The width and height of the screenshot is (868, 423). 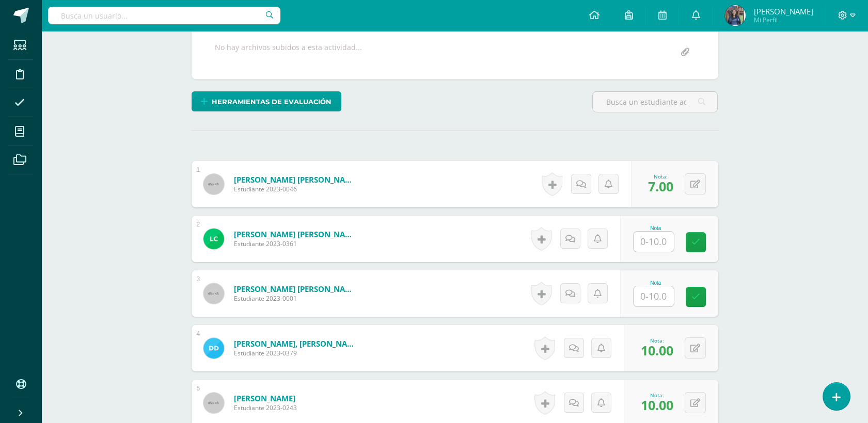 What do you see at coordinates (267, 101) in the screenshot?
I see `a: Herramientas de evaluación` at bounding box center [267, 101].